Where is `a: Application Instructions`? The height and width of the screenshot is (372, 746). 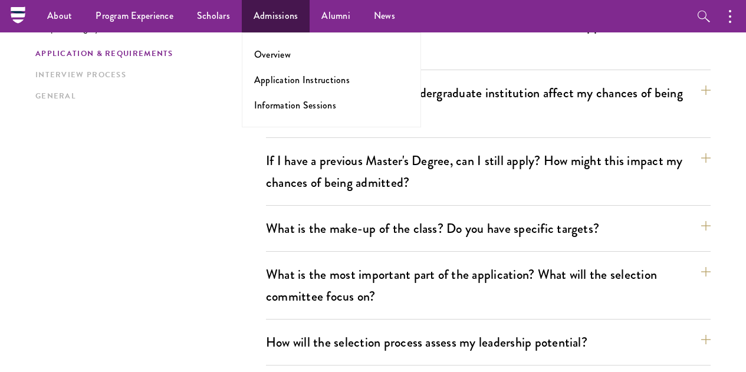
a: Application Instructions is located at coordinates (302, 80).